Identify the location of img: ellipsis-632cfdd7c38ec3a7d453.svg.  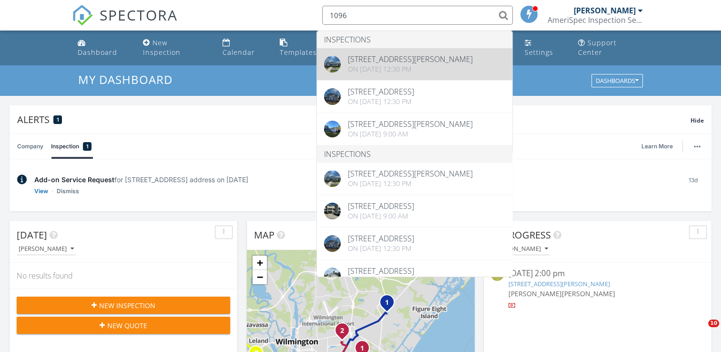
(697, 146).